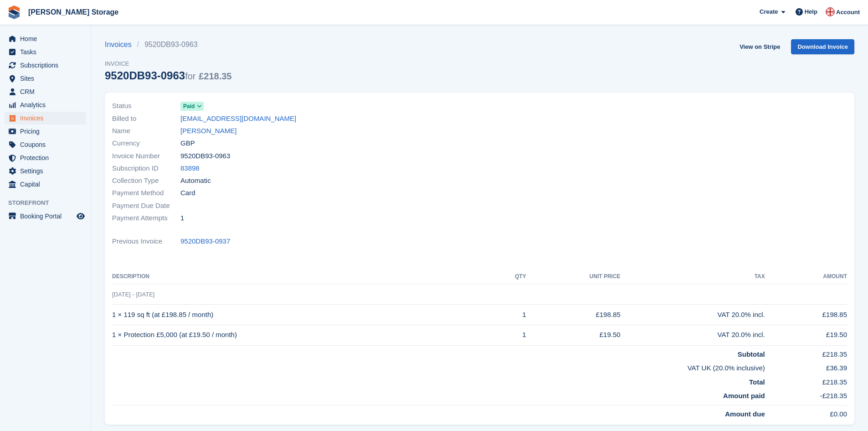 The image size is (868, 431). Describe the element at coordinates (806, 396) in the screenshot. I see `td: -£218.35` at that location.